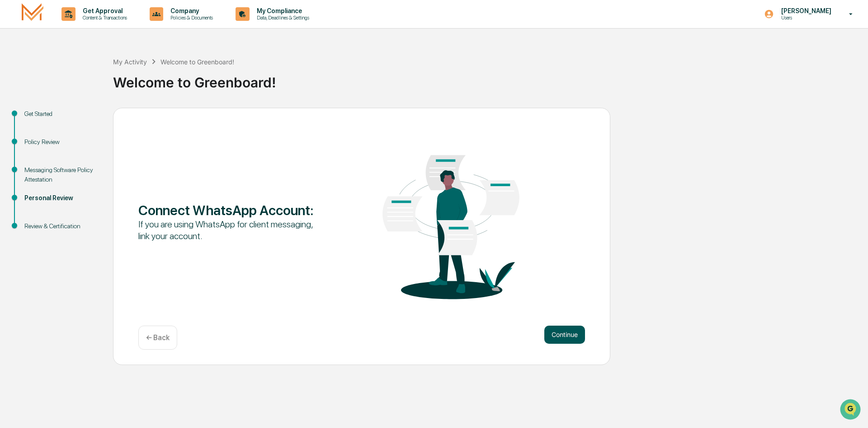 This screenshot has height=428, width=868. What do you see at coordinates (87, 157) in the screenshot?
I see `a: Powered byPylon` at bounding box center [87, 157].